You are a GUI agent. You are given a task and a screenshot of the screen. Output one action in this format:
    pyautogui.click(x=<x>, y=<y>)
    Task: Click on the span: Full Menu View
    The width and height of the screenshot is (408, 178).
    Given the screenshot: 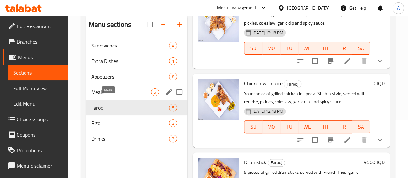 What is the action you would take?
    pyautogui.click(x=38, y=88)
    